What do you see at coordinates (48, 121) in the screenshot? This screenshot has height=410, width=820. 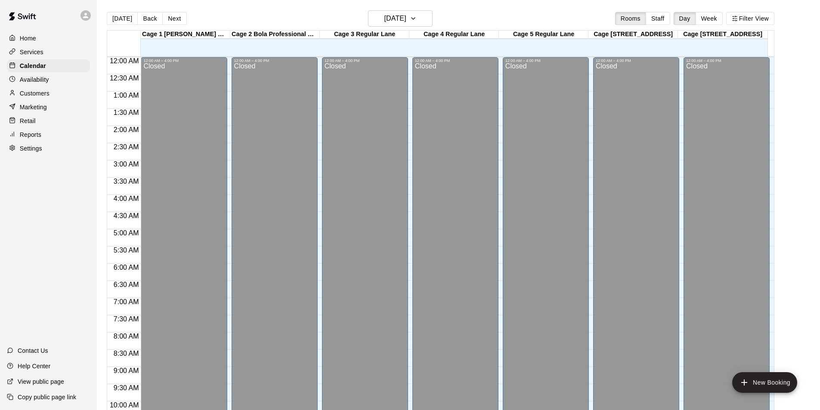 I see `a: Retail` at bounding box center [48, 121].